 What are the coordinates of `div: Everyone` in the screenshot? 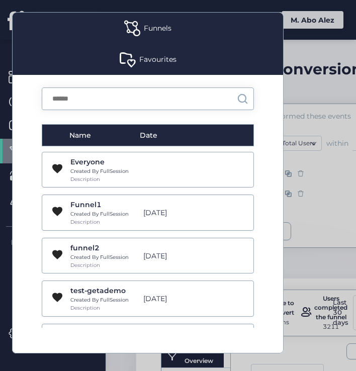 It's located at (104, 162).